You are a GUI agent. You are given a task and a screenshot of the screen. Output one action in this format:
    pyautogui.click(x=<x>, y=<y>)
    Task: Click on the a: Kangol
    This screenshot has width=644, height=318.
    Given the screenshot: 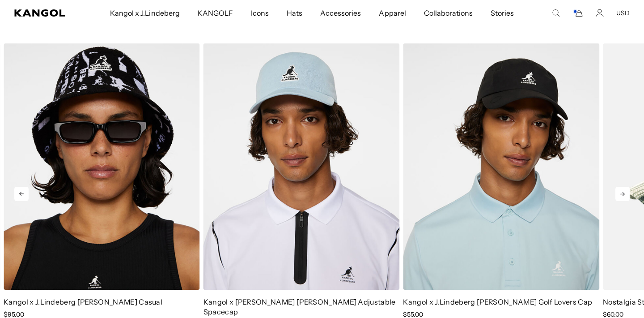 What is the action you would take?
    pyautogui.click(x=43, y=13)
    